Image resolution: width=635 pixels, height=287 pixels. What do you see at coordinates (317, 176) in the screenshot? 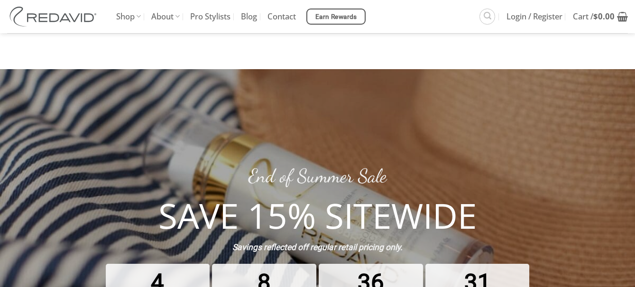
I see `span: End of Summer Sale` at bounding box center [317, 176].